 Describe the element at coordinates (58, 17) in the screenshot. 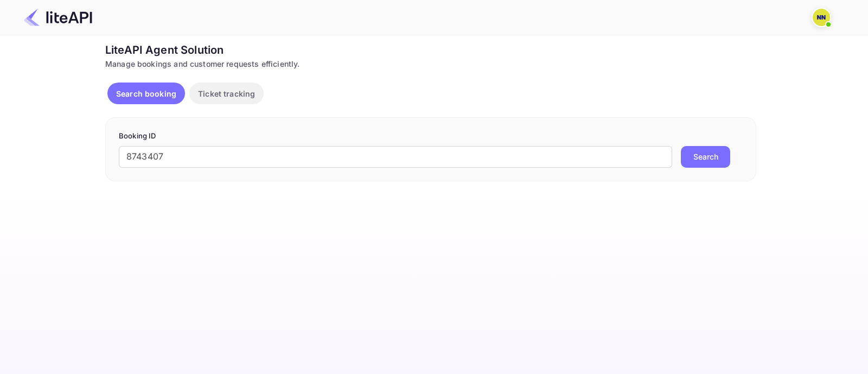

I see `img: LiteAPI Logo` at that location.